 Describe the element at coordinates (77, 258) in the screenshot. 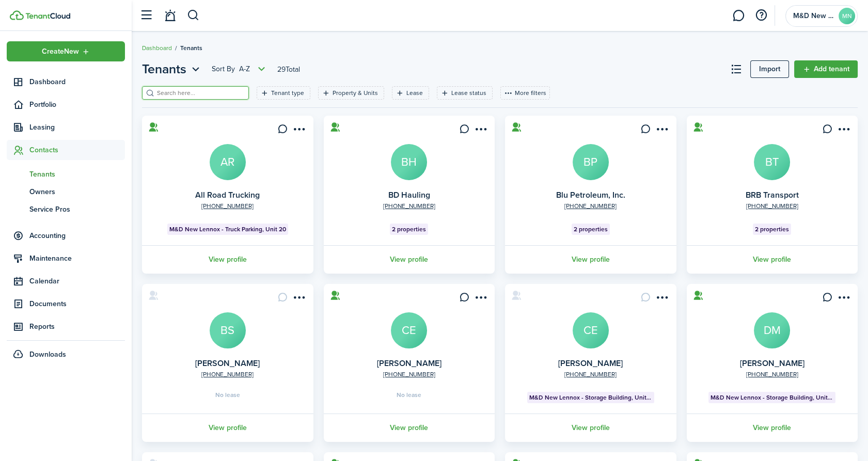

I see `span: Maintenance` at that location.